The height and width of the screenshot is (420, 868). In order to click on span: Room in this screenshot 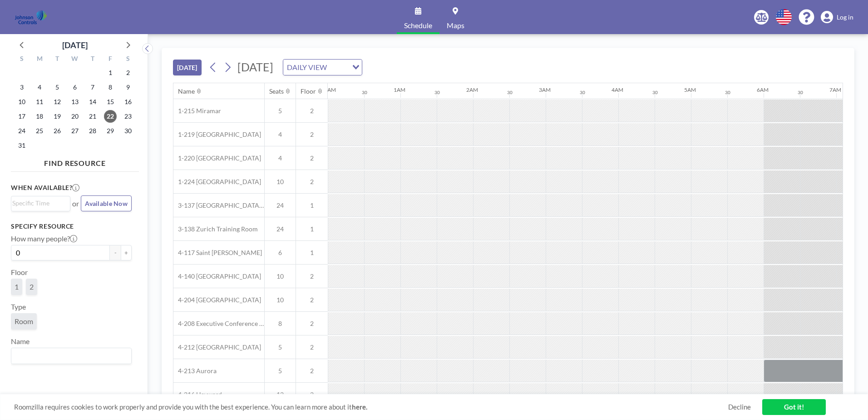, I will do `click(24, 321)`.